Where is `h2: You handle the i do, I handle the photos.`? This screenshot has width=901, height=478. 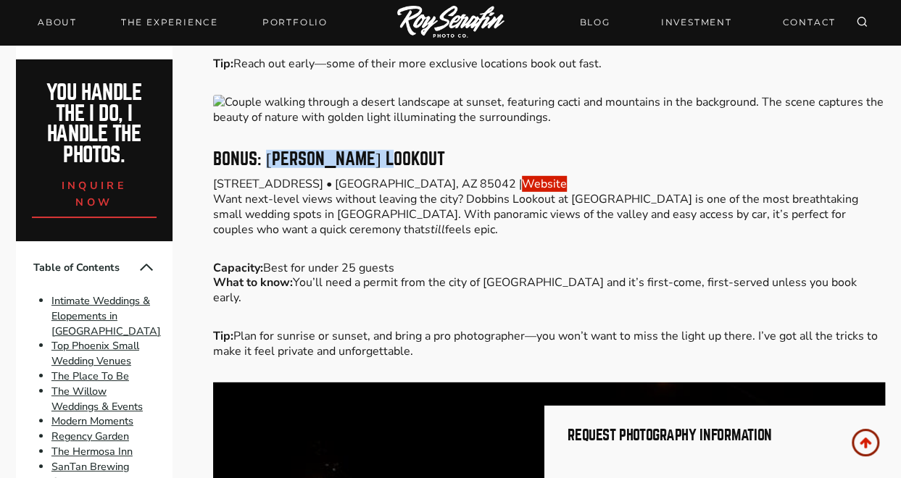
h2: You handle the i do, I handle the photos. is located at coordinates (94, 124).